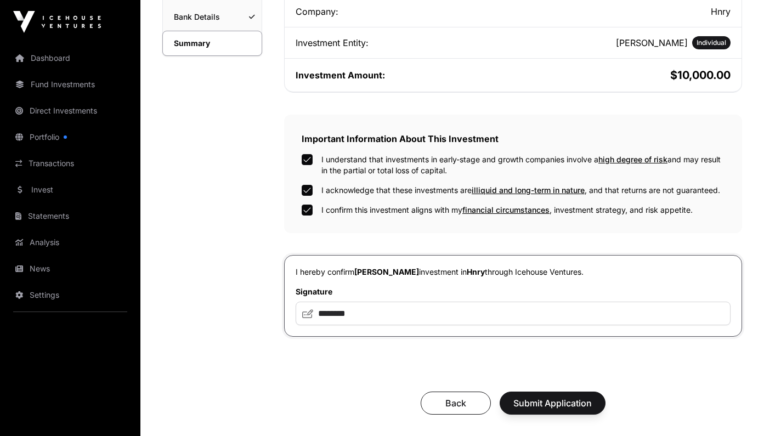 The width and height of the screenshot is (764, 436). Describe the element at coordinates (523, 165) in the screenshot. I see `label: I understand that investments in early-stage and growth companies involve a and may result in the...` at that location.